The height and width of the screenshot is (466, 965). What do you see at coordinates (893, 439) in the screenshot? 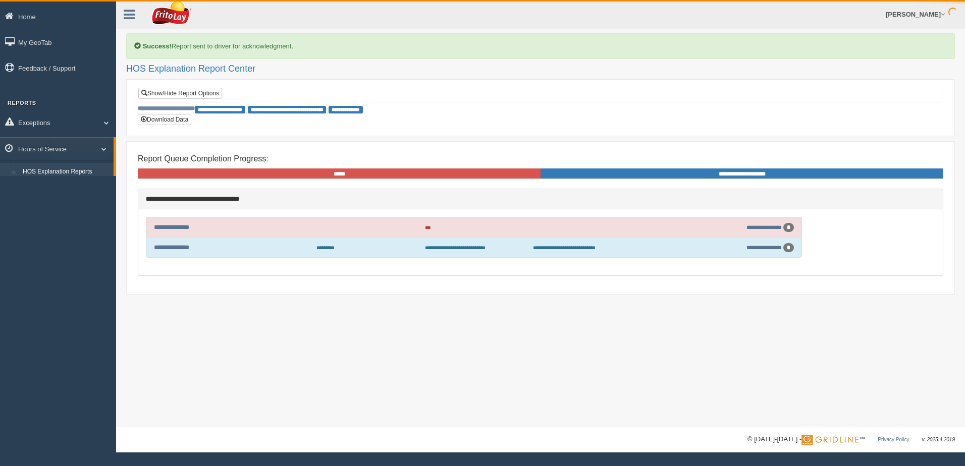
I see `a: Privacy Policy` at bounding box center [893, 439].